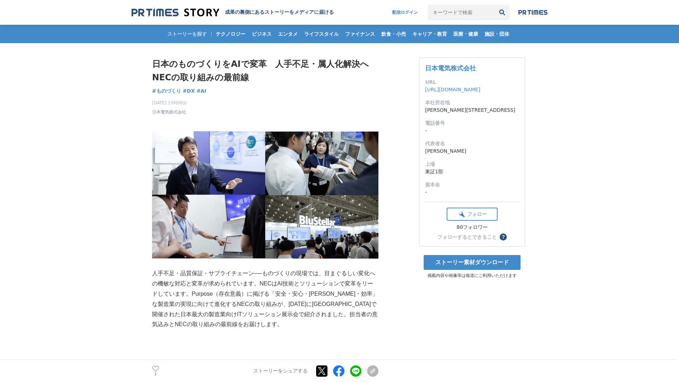  Describe the element at coordinates (472, 144) in the screenshot. I see `dt: 代表者名` at that location.